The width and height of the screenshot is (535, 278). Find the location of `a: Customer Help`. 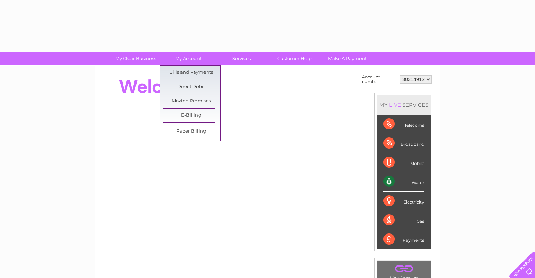

a: Customer Help is located at coordinates (294, 58).